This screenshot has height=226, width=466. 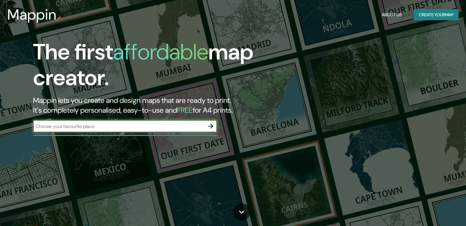 What do you see at coordinates (161, 52) in the screenshot?
I see `h1: affordable` at bounding box center [161, 52].